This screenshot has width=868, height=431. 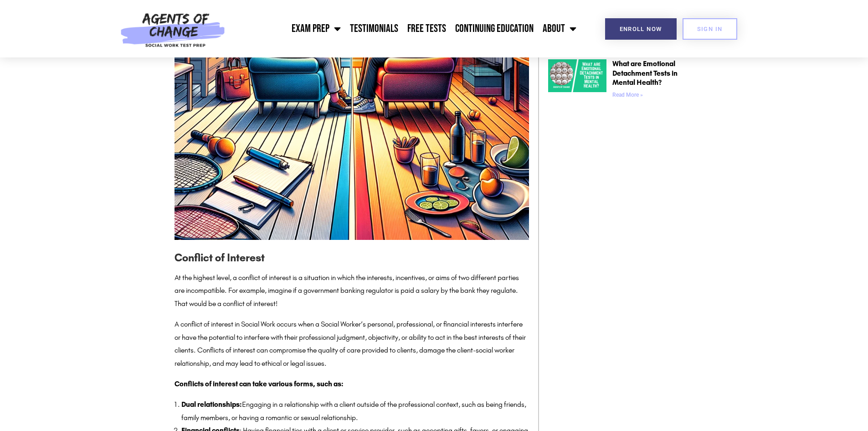 What do you see at coordinates (351, 344) in the screenshot?
I see `p: A conflict of interest in Social Work occurs when a Social Worker’s personal, professional, or fi...` at bounding box center [351, 344].